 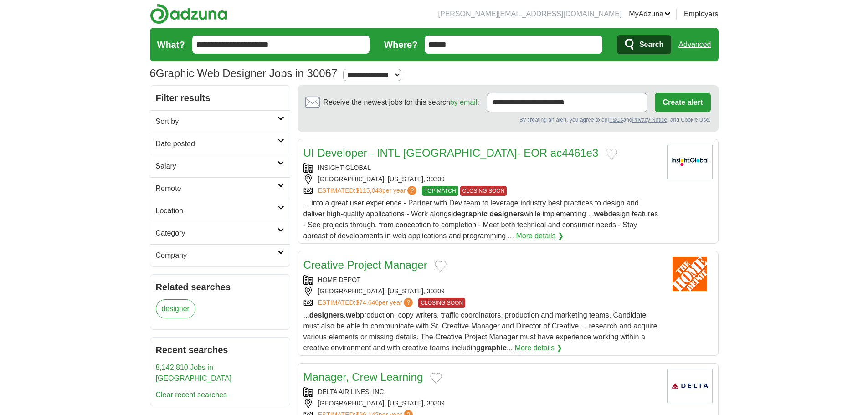 What do you see at coordinates (690, 274) in the screenshot?
I see `img: Home Depot logo` at bounding box center [690, 274].